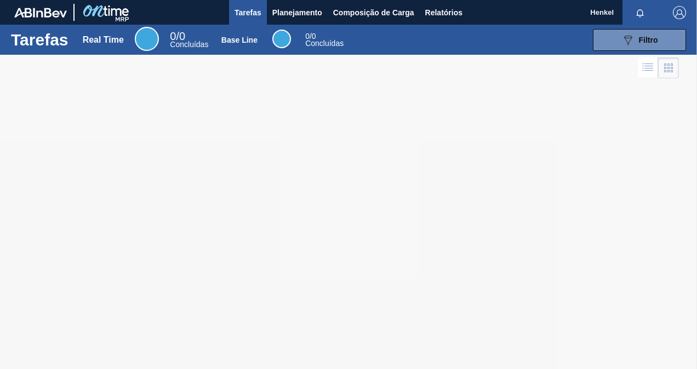 The image size is (697, 369). Describe the element at coordinates (373, 13) in the screenshot. I see `span: Composição de Carga` at that location.